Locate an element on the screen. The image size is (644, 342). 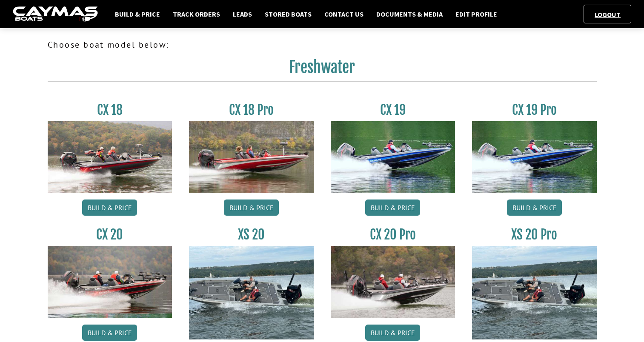
p: Choose boat model below: is located at coordinates (322, 45).